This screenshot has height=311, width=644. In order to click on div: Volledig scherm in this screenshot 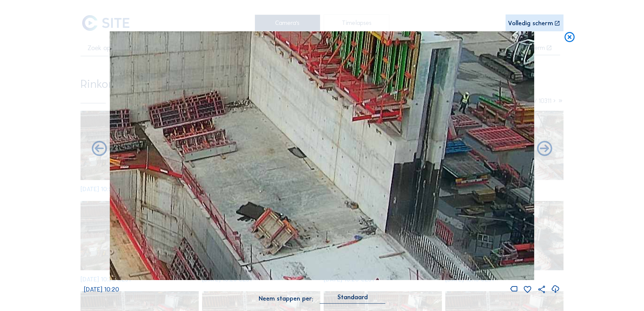, I will do `click(531, 23)`.